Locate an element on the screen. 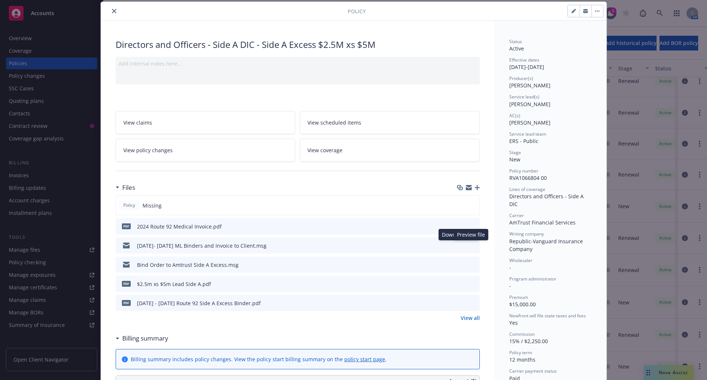 The width and height of the screenshot is (707, 380). span: Writing company is located at coordinates (527, 234).